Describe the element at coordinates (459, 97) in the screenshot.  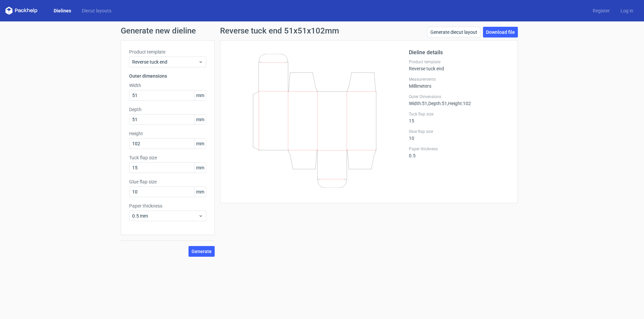
I see `label: Outer Dimensions` at that location.